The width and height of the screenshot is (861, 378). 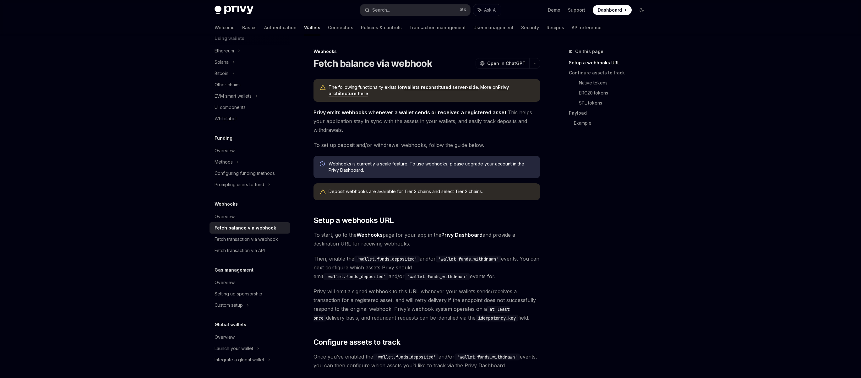 I want to click on button: Search...⌘K, so click(x=415, y=10).